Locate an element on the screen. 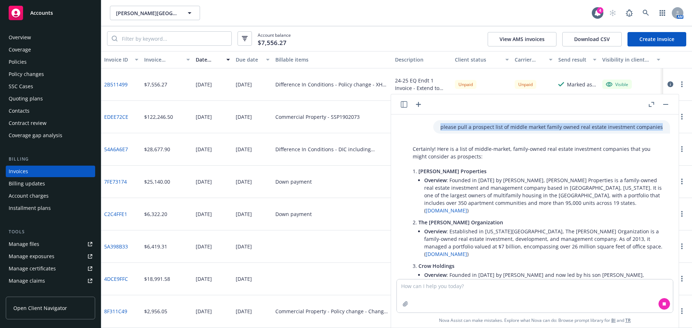 This screenshot has height=328, width=692. span: $7,556.27 is located at coordinates (272, 43).